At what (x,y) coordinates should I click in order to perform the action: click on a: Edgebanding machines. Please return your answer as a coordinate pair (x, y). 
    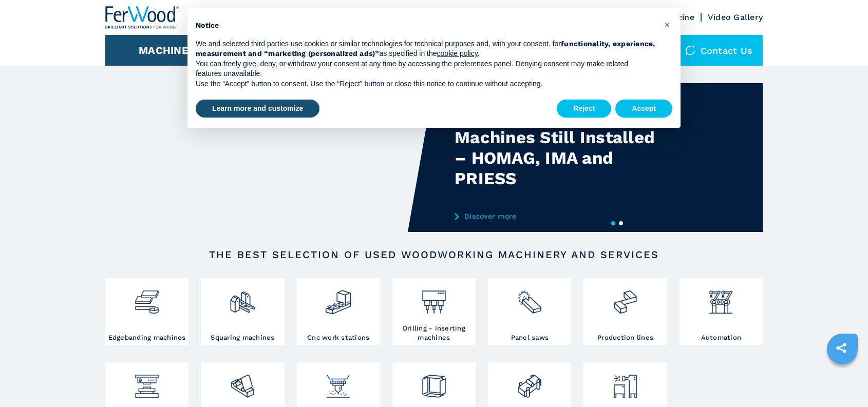
    Looking at the image, I should click on (147, 312).